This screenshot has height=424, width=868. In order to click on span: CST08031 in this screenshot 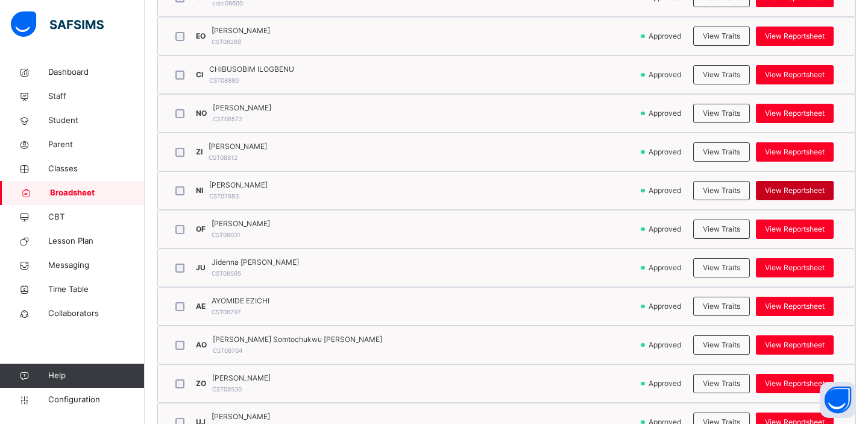, I will do `click(226, 234)`.